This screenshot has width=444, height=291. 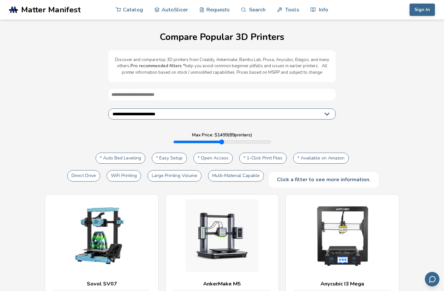 What do you see at coordinates (236, 176) in the screenshot?
I see `button: Multi-Material Capable` at bounding box center [236, 176].